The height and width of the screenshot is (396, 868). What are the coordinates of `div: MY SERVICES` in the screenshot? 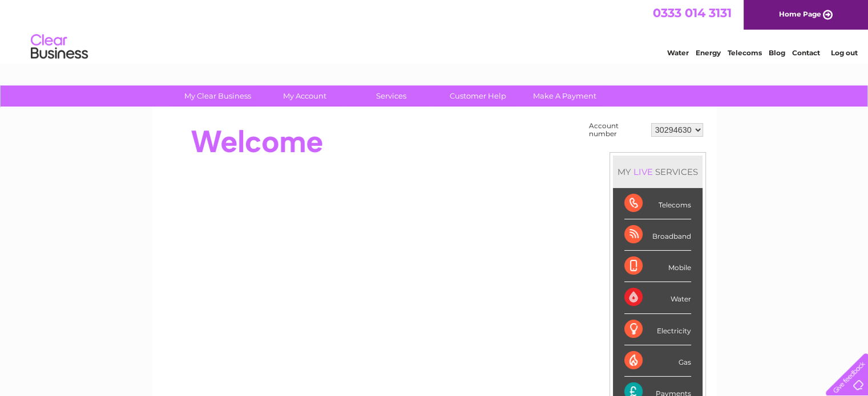 It's located at (658, 172).